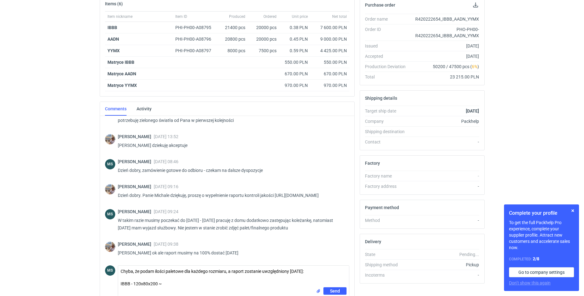 This screenshot has height=296, width=584. Describe the element at coordinates (381, 98) in the screenshot. I see `h2: Shipping details` at that location.